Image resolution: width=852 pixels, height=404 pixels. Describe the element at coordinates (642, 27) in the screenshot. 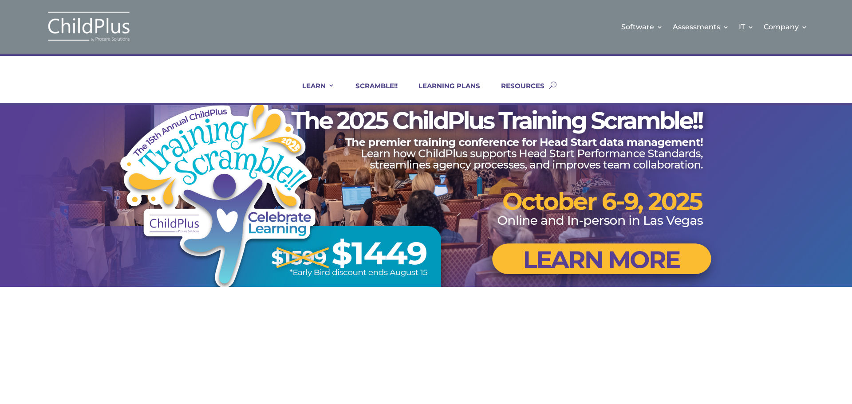

I see `a: Software` at that location.